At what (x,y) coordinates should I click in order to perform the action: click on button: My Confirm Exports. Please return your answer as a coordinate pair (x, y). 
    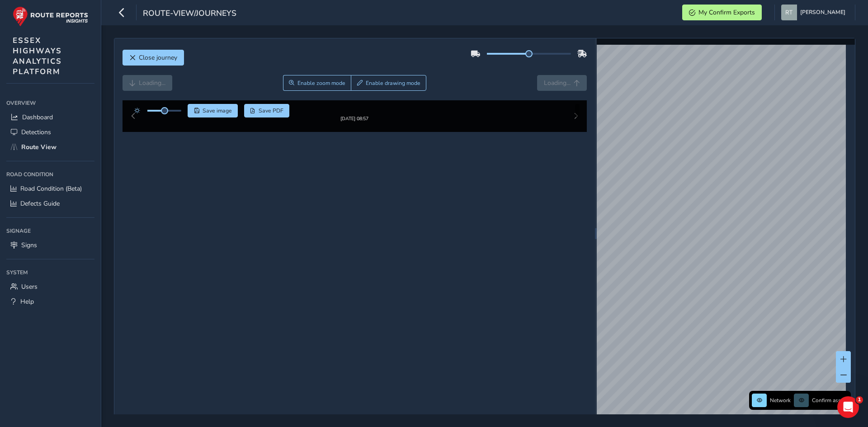
    Looking at the image, I should click on (722, 12).